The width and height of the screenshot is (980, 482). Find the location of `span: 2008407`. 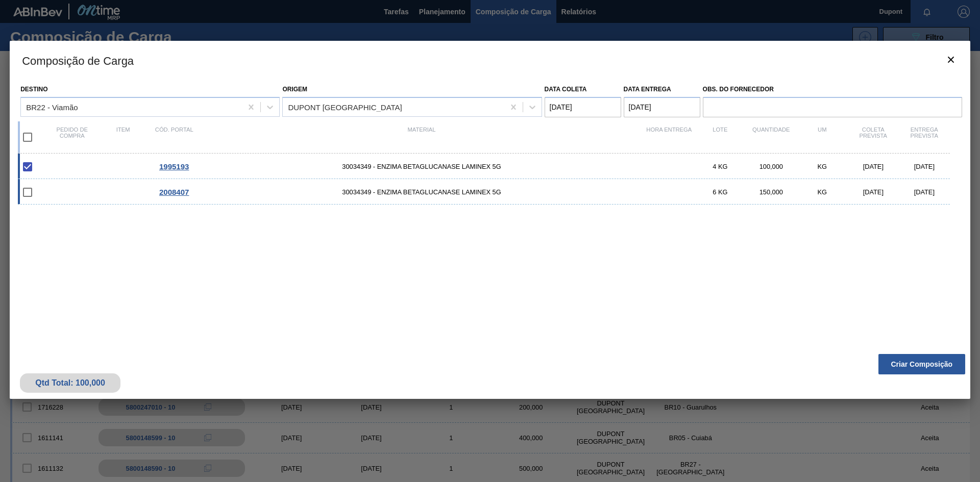

span: 2008407 is located at coordinates (174, 192).